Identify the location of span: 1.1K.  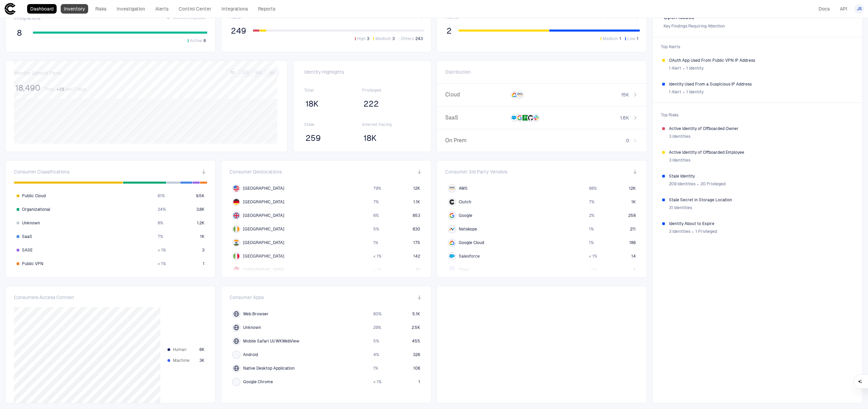
(417, 202).